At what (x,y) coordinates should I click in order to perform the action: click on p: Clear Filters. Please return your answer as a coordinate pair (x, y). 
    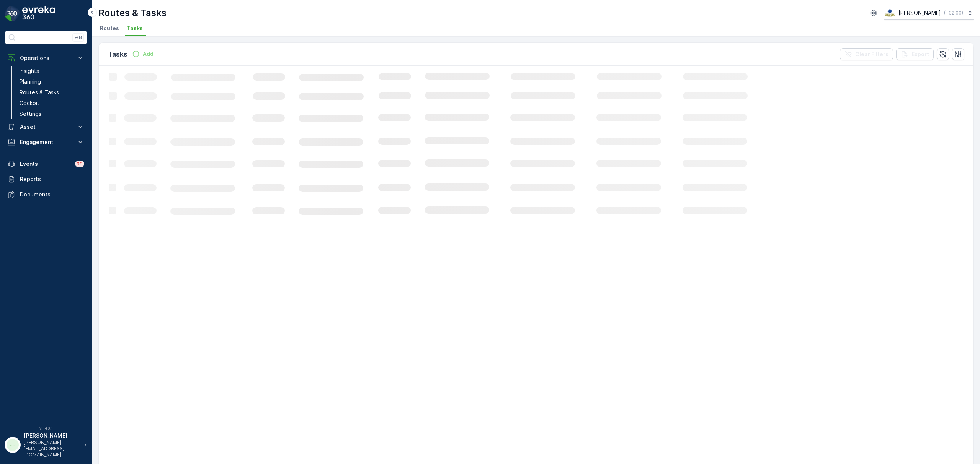
    Looking at the image, I should click on (872, 54).